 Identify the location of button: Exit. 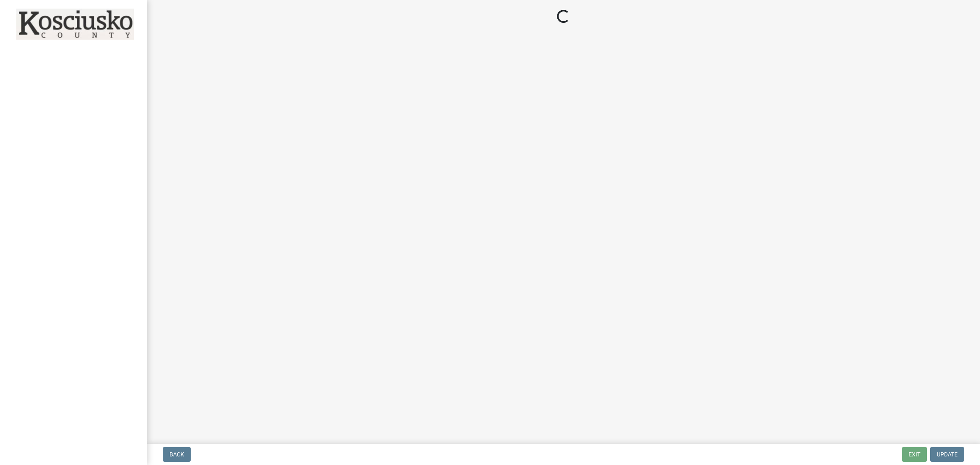
(915, 455).